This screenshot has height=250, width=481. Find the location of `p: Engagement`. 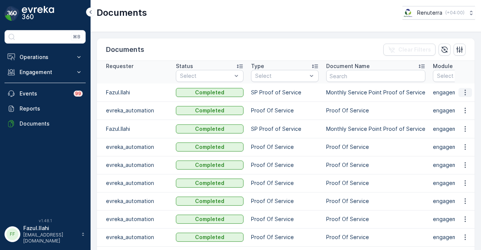

p: Engagement is located at coordinates (45, 72).